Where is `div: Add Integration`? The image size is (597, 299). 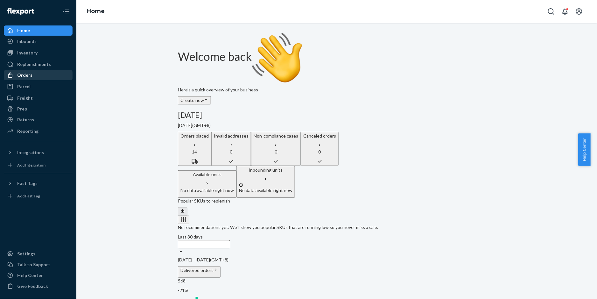
div: Add Integration is located at coordinates (31, 165).